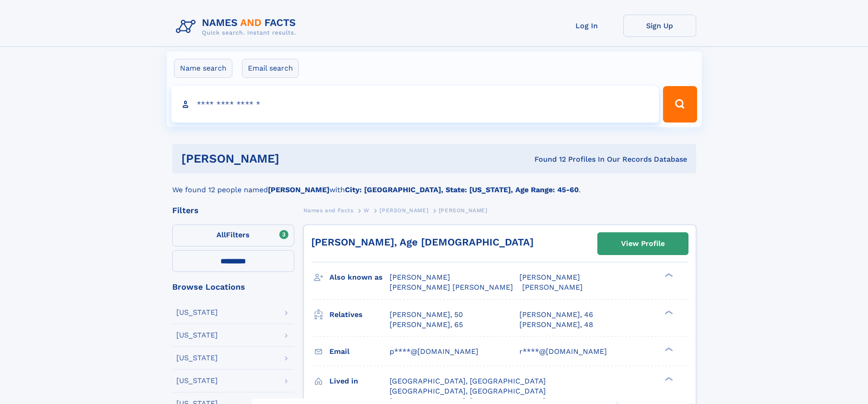 This screenshot has width=868, height=404. What do you see at coordinates (360, 277) in the screenshot?
I see `h3: Also known as` at bounding box center [360, 277].